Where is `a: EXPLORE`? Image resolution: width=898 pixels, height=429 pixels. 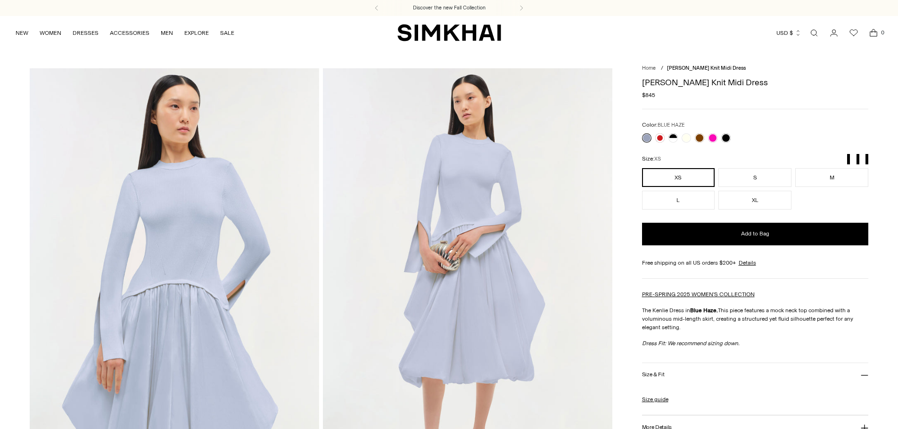
a: EXPLORE is located at coordinates (197, 33).